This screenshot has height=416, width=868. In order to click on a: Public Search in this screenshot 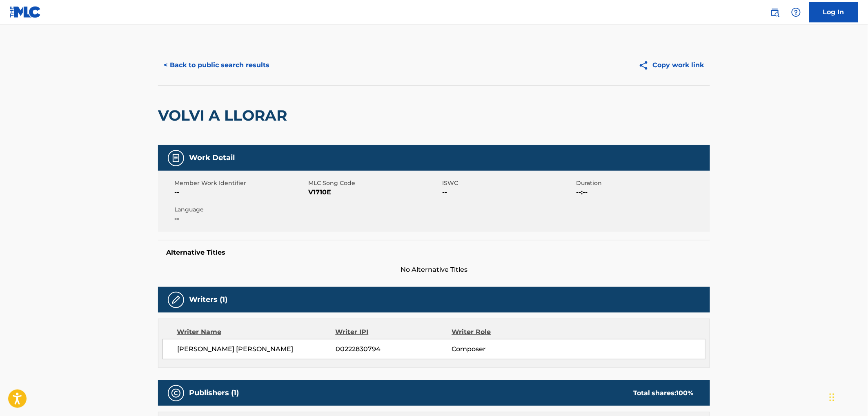, I will do `click(775, 13)`.